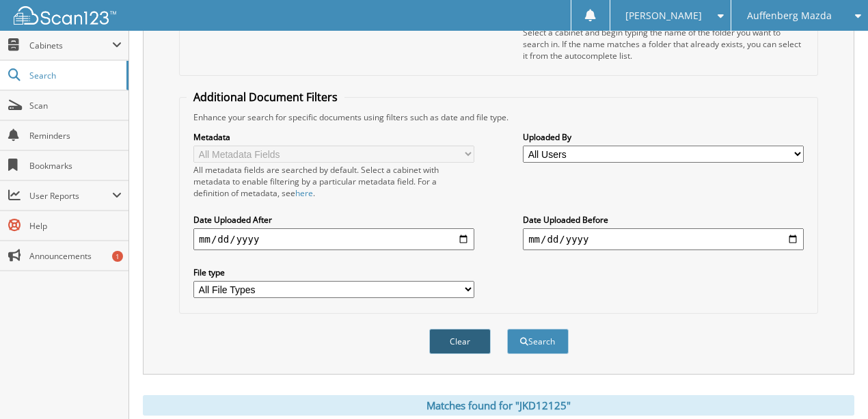 Image resolution: width=868 pixels, height=419 pixels. I want to click on span: Scan, so click(75, 105).